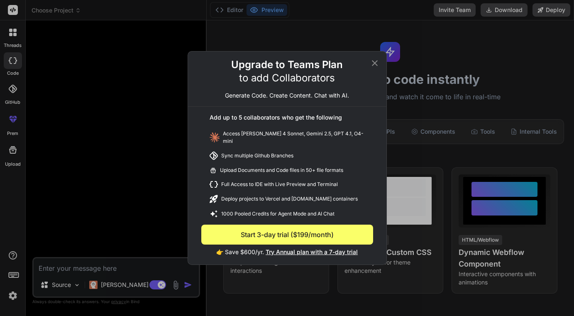 This screenshot has height=316, width=574. Describe the element at coordinates (287, 156) in the screenshot. I see `div: Sync multiple Github Branches` at that location.